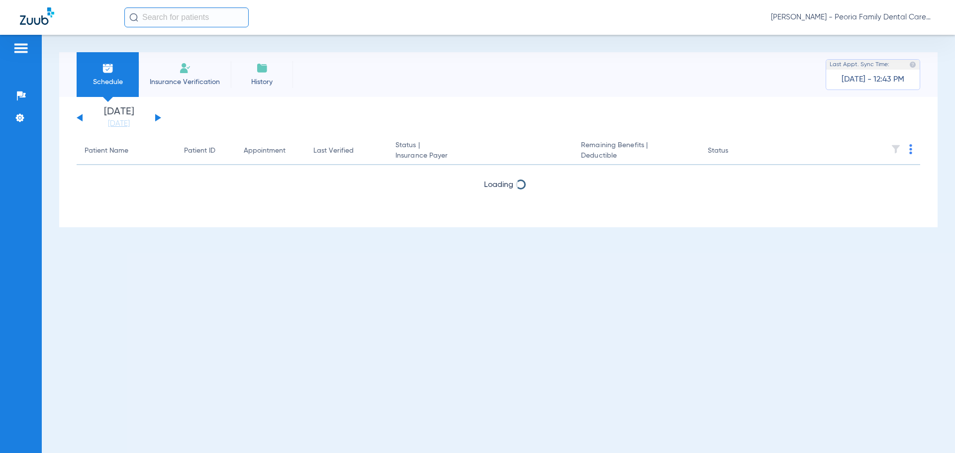 The width and height of the screenshot is (955, 453). Describe the element at coordinates (21, 48) in the screenshot. I see `img: hamburger-icon` at that location.